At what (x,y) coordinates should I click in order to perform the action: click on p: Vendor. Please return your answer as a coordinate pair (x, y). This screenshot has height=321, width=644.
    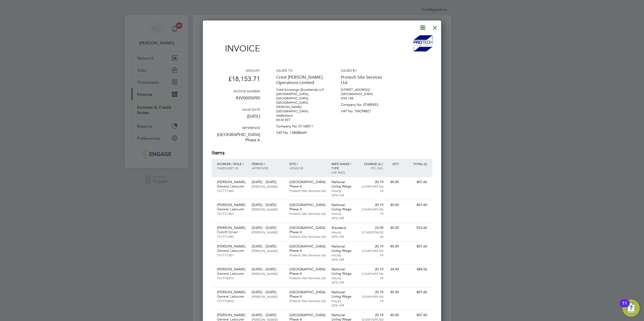
    Looking at the image, I should click on (308, 168).